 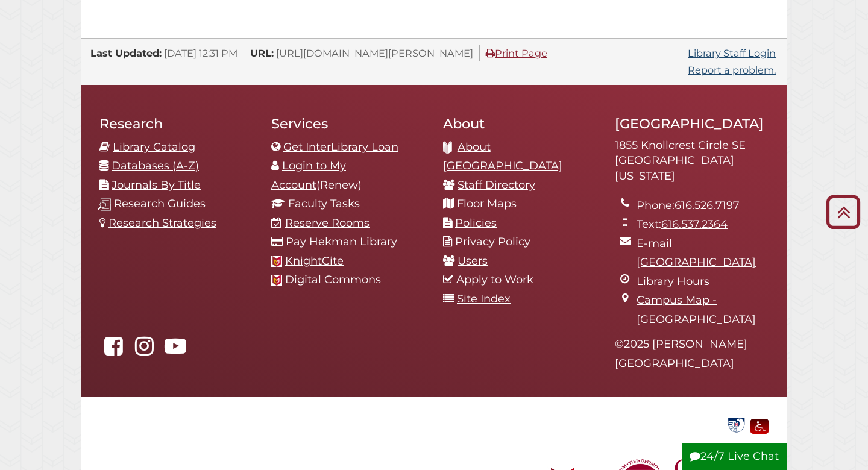 What do you see at coordinates (113, 350) in the screenshot?
I see `a: Hekman Library on Facebook` at bounding box center [113, 350].